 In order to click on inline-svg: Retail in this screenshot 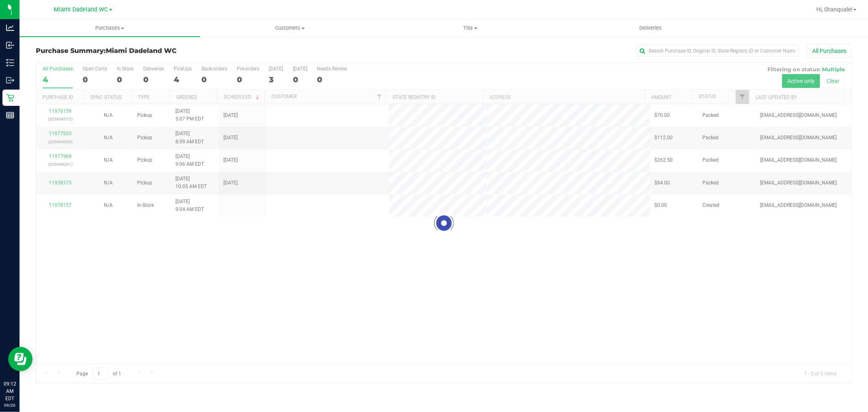, I will do `click(10, 98)`.